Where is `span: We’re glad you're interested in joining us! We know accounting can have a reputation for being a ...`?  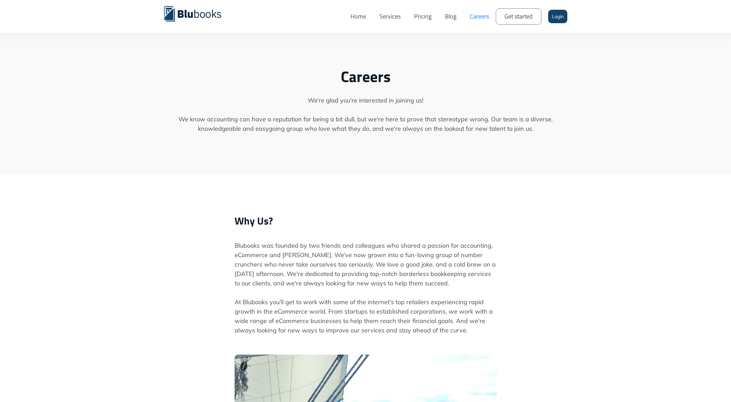
span: We’re glad you're interested in joining us! We know accounting can have a reputation for being a ... is located at coordinates (366, 115).